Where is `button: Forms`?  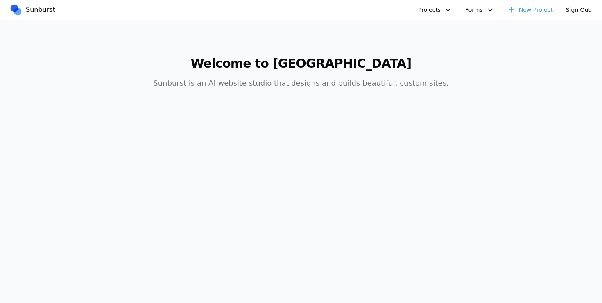
button: Forms is located at coordinates (479, 10).